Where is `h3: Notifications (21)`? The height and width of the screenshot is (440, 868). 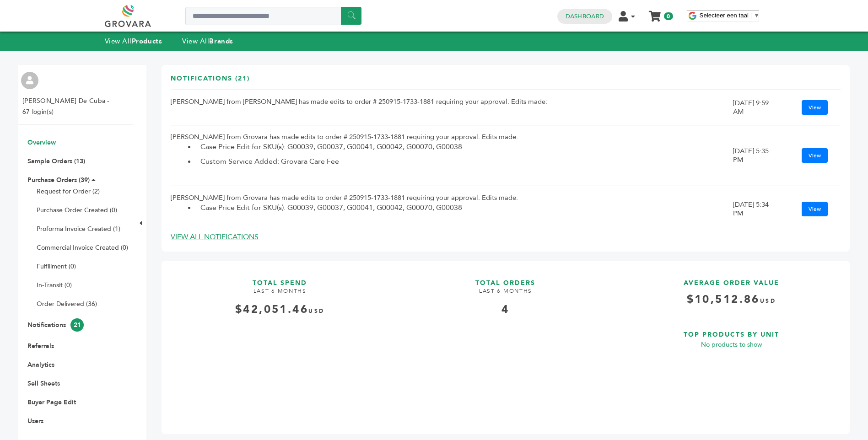
h3: Notifications (21) is located at coordinates (210, 82).